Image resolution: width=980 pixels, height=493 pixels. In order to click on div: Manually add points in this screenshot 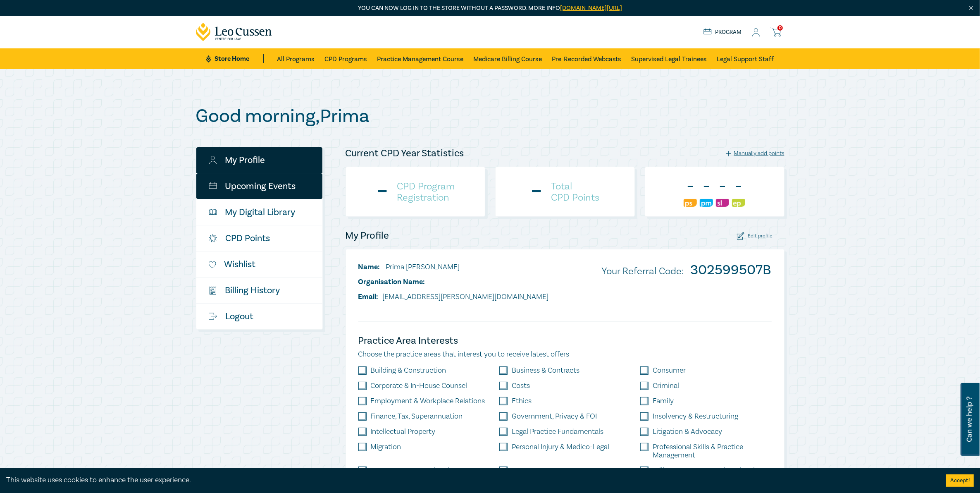, I will do `click(755, 153)`.